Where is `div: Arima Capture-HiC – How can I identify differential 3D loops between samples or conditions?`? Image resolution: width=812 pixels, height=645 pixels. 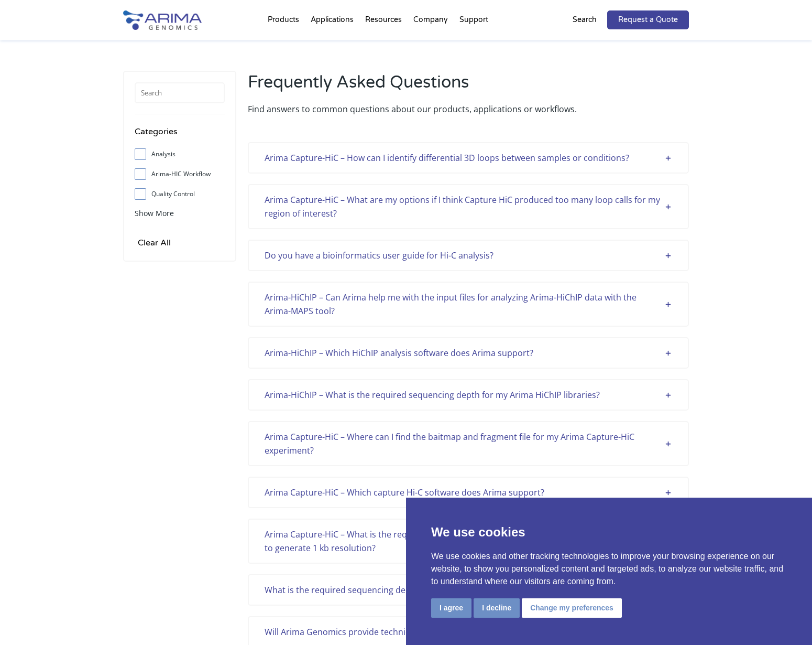
div: Arima Capture-HiC – How can I identify differential 3D loops between samples or conditions? is located at coordinates (469, 158).